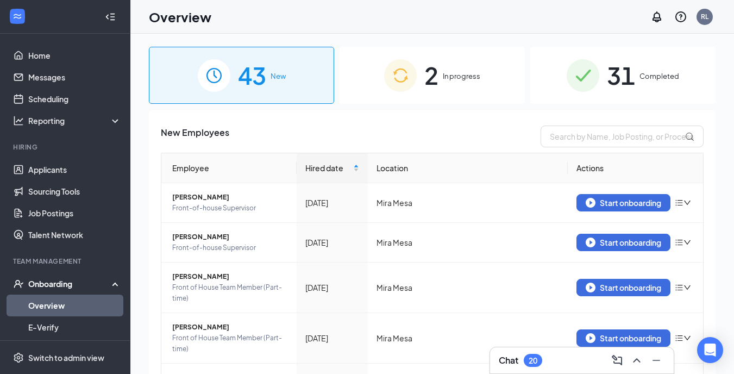 The width and height of the screenshot is (734, 374). Describe the element at coordinates (278, 76) in the screenshot. I see `span: New` at that location.